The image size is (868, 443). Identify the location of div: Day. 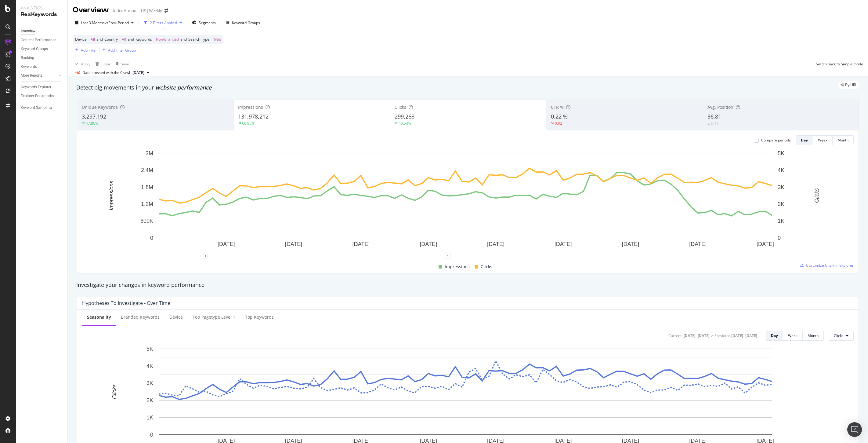
(774, 335).